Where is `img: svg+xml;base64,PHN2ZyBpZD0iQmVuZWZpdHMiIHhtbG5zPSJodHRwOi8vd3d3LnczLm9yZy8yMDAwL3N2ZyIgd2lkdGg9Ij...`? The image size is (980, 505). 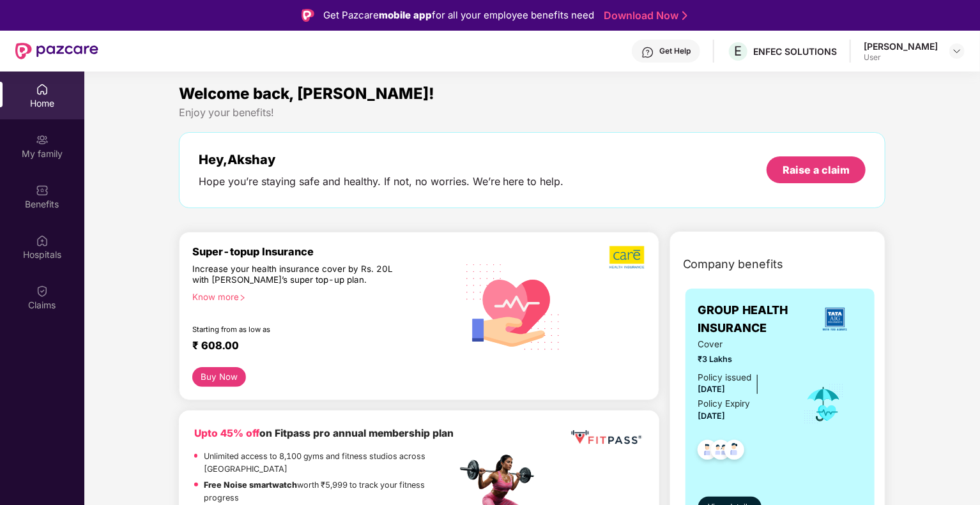 img: svg+xml;base64,PHN2ZyBpZD0iQmVuZWZpdHMiIHhtbG5zPSJodHRwOi8vd3d3LnczLm9yZy8yMDAwL3N2ZyIgd2lkdGg9Ij... is located at coordinates (42, 190).